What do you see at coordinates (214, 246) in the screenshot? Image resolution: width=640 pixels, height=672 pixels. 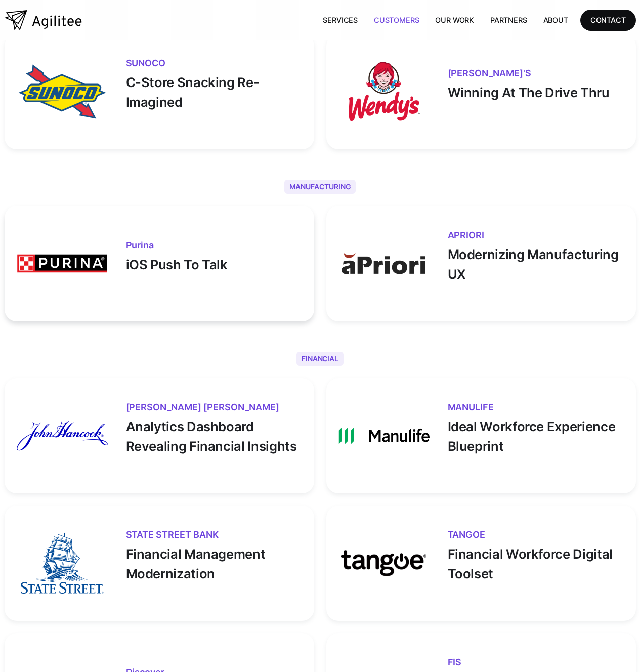 I see `h3: Purina` at bounding box center [214, 246].